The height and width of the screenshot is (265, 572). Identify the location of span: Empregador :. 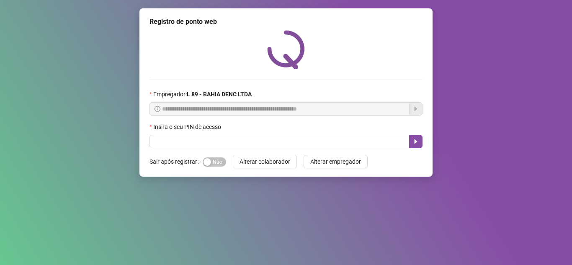
(202, 94).